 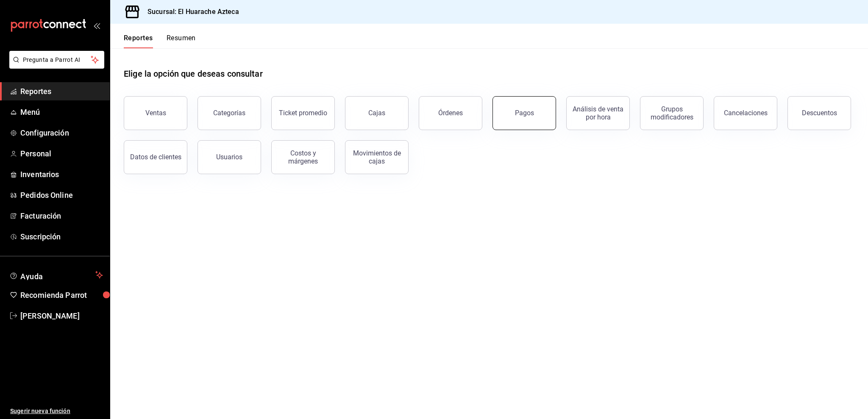 I want to click on button: Reportes, so click(x=138, y=41).